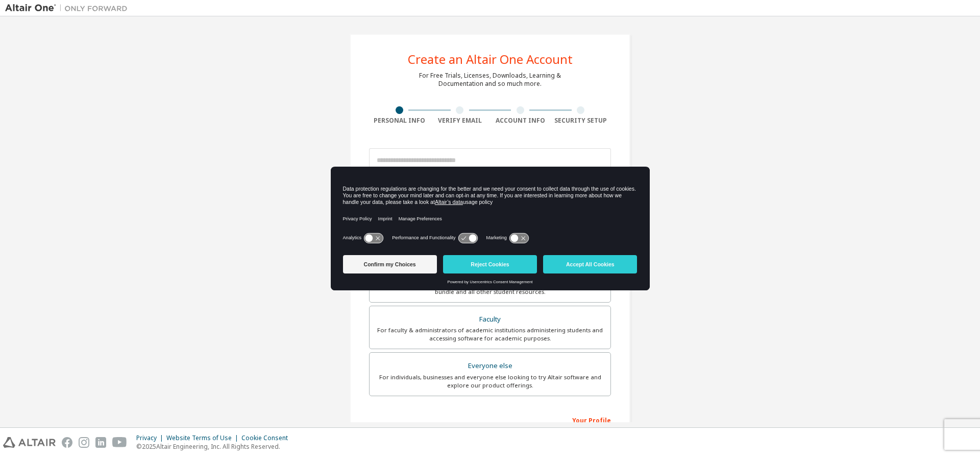 The width and height of the screenshot is (980, 457). What do you see at coordinates (581, 120) in the screenshot?
I see `div: Security Setup` at bounding box center [581, 120].